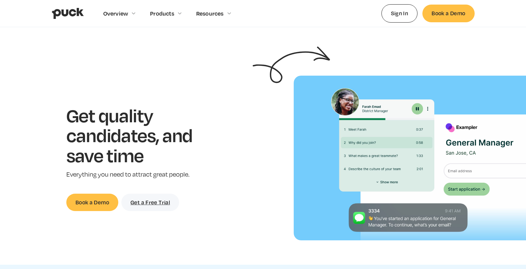  What do you see at coordinates (399, 13) in the screenshot?
I see `a: Sign In` at bounding box center [399, 13].